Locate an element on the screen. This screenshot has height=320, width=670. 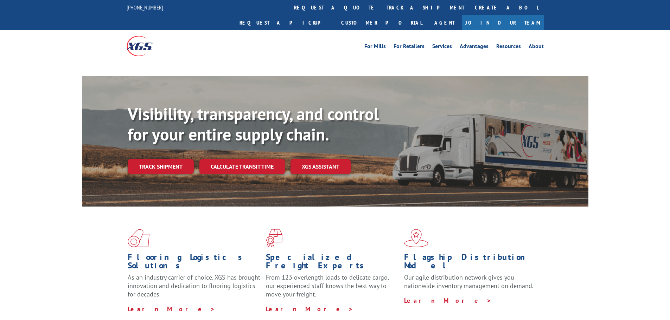
h1: Specialized Freight Experts is located at coordinates (332, 263).